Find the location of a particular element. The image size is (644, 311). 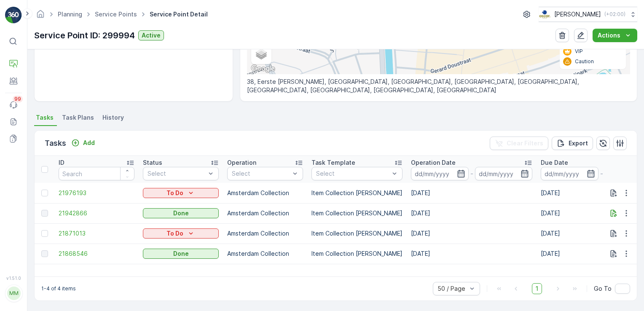

p: Service Point ID: 299994 is located at coordinates (84, 35).